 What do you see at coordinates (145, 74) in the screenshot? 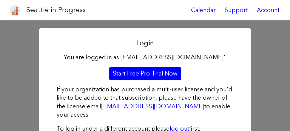
I see `a: Start Free Pro Trial Now` at bounding box center [145, 74].